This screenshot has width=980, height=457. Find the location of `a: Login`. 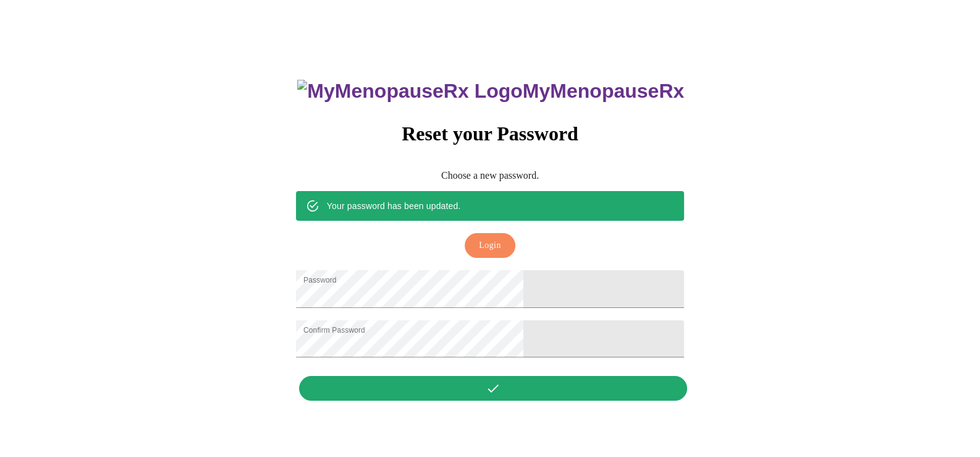

a: Login is located at coordinates (489, 244).